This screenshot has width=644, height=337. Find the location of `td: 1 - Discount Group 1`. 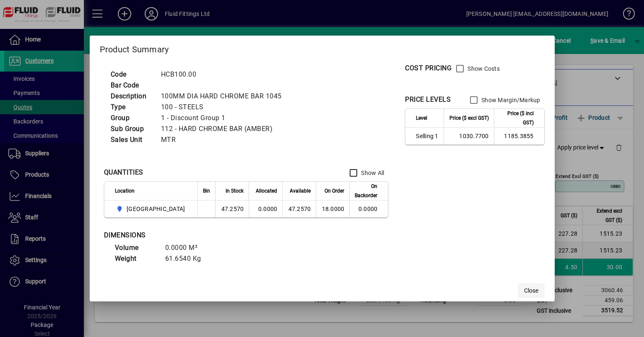

td: 1 - Discount Group 1 is located at coordinates (224, 118).